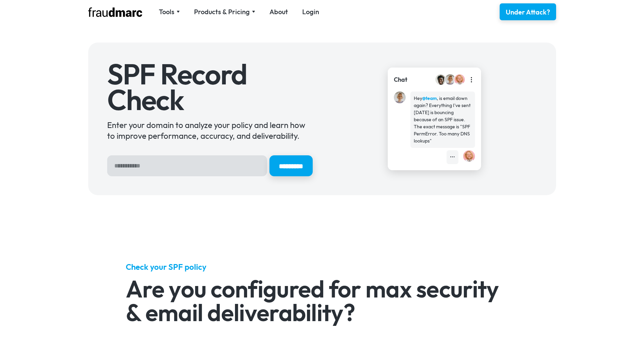 The width and height of the screenshot is (644, 337). What do you see at coordinates (400, 80) in the screenshot?
I see `div: Chat` at bounding box center [400, 80].